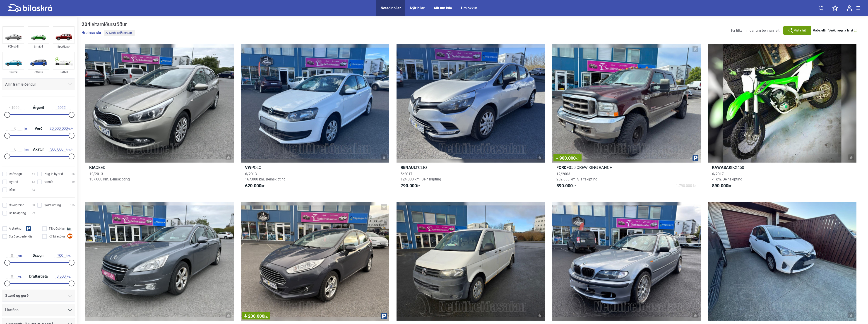  I want to click on b: Renault, so click(409, 167).